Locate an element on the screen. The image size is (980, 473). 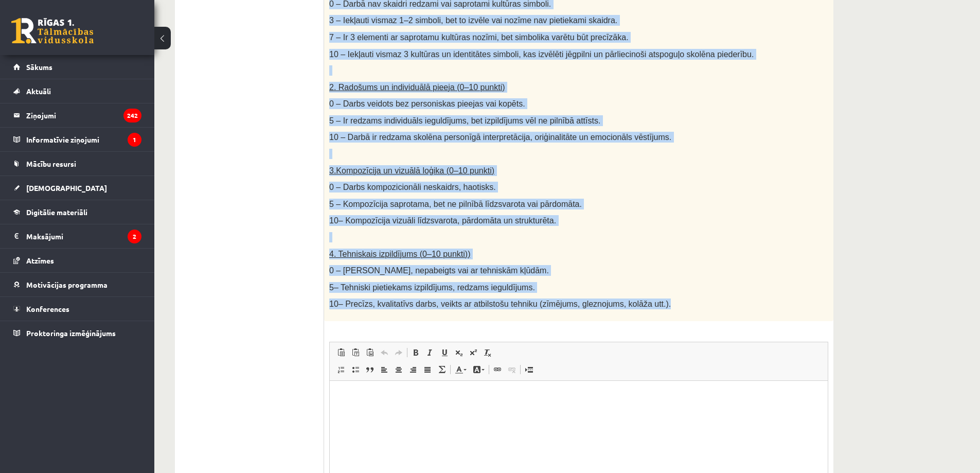
a: Цвет текста is located at coordinates (460, 369).